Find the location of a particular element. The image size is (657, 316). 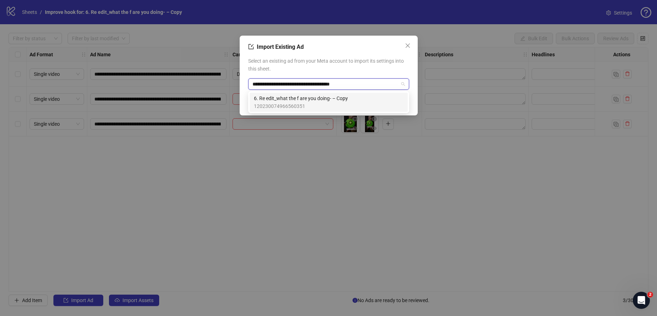

span: import is located at coordinates (251, 47).